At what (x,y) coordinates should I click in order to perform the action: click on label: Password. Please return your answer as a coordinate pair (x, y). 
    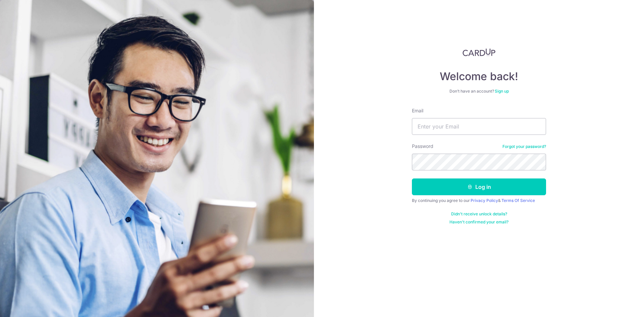
    Looking at the image, I should click on (423, 146).